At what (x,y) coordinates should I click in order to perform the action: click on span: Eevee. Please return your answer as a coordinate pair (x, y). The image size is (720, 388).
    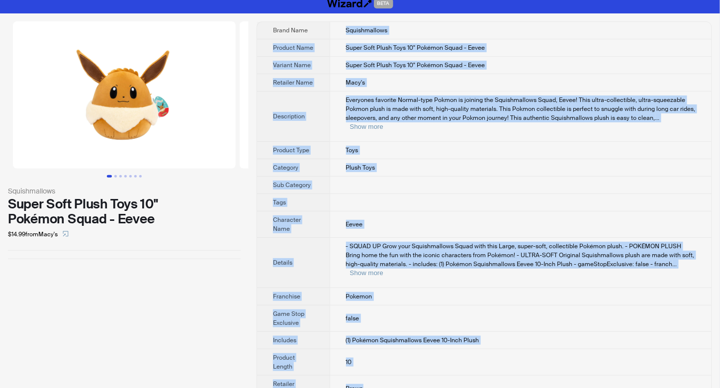
    Looking at the image, I should click on (354, 224).